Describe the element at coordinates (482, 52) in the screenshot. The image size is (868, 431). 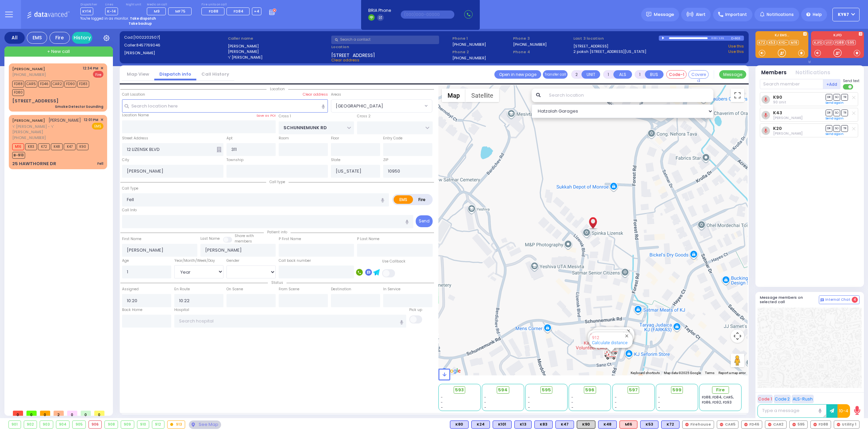
I see `span: Phone 2` at that location.